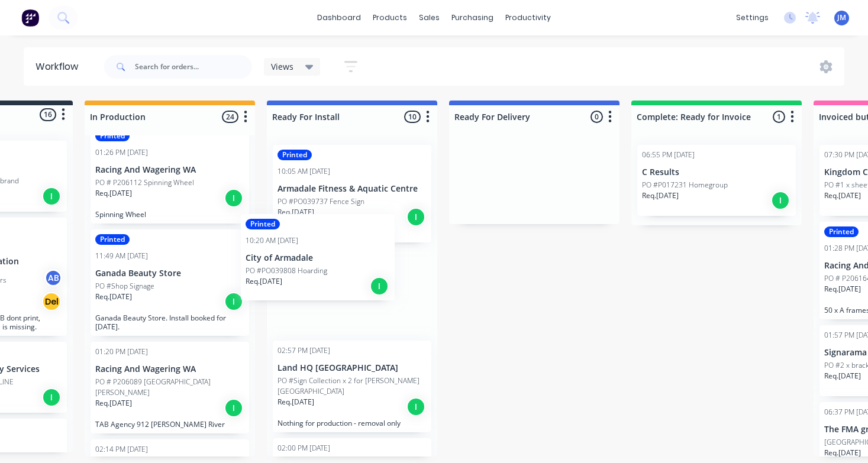 The height and width of the screenshot is (463, 868). I want to click on span: 0, so click(597, 117).